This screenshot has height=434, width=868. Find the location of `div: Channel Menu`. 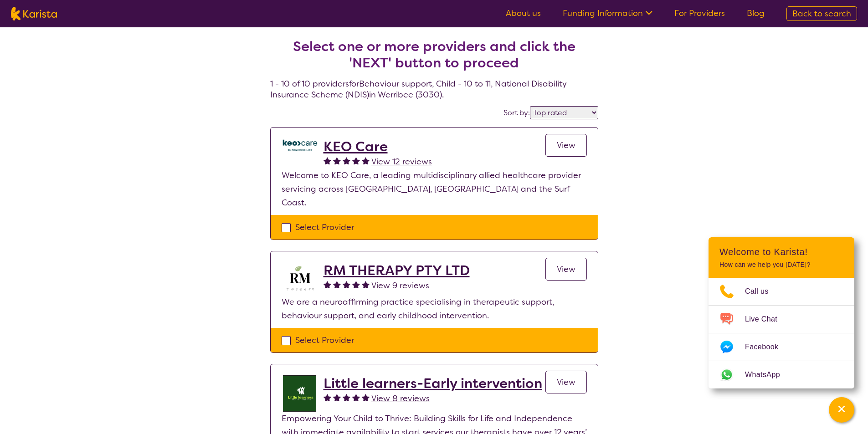

div: Channel Menu is located at coordinates (781, 313).